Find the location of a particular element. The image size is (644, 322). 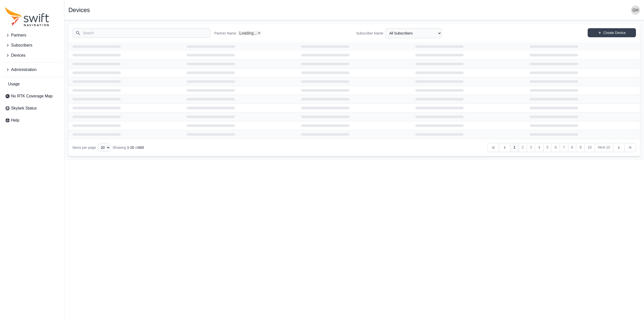

span: 400 is located at coordinates (141, 147).